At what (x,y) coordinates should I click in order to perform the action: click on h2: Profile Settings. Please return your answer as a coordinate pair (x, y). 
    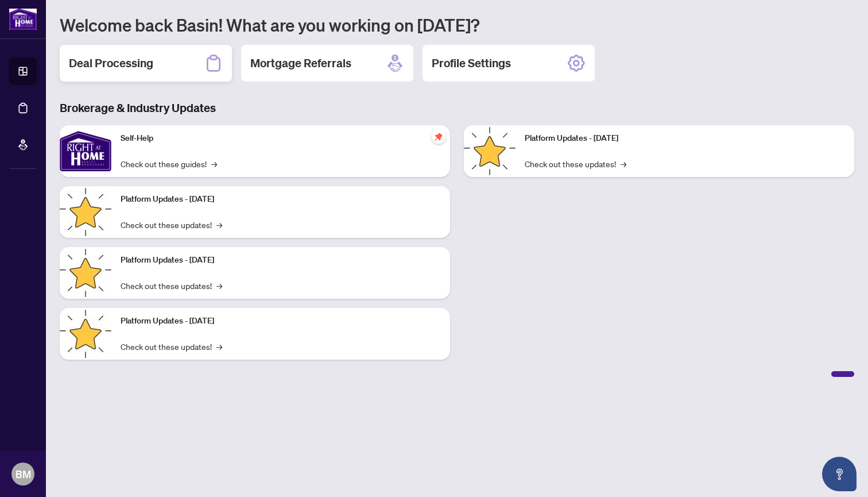
    Looking at the image, I should click on (471, 63).